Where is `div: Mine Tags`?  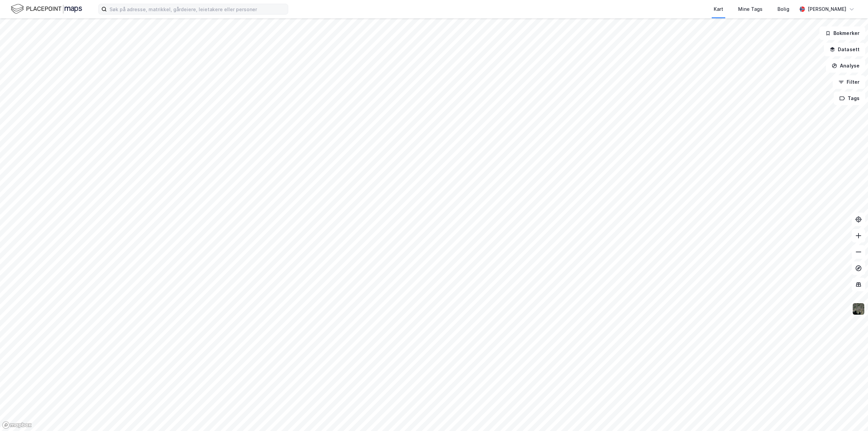 div: Mine Tags is located at coordinates (750, 9).